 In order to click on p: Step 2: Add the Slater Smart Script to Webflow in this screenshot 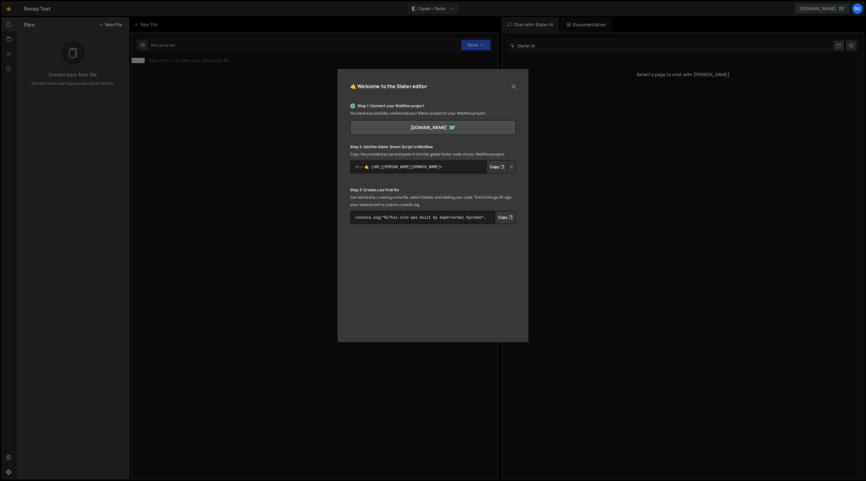, I will do `click(433, 147)`.